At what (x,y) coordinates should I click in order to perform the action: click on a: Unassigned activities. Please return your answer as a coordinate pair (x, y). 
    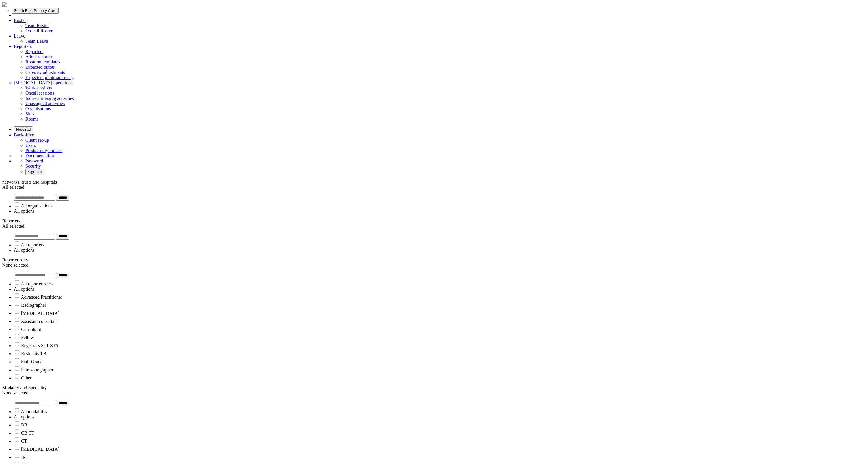
    Looking at the image, I should click on (45, 103).